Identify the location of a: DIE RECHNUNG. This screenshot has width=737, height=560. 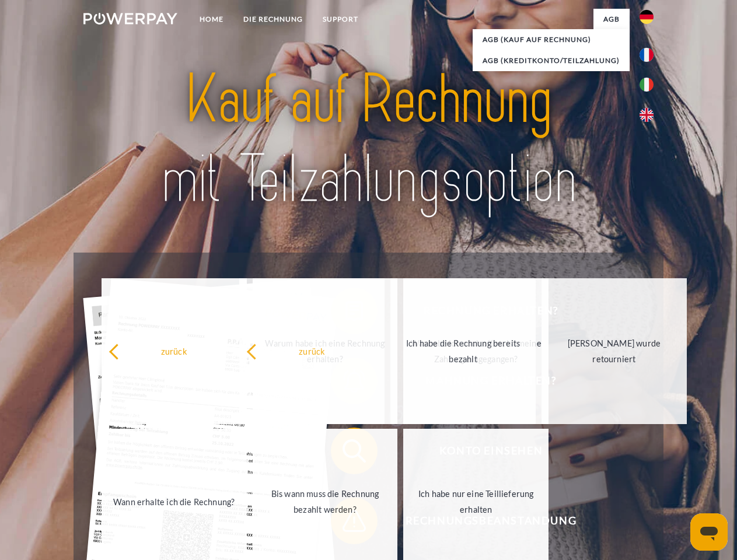
(273, 19).